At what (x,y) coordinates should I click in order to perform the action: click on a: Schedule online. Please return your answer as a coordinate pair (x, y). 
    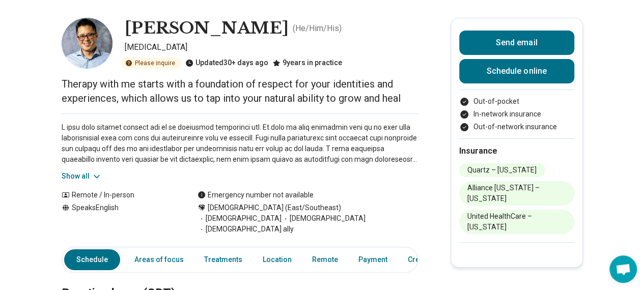
    Looking at the image, I should click on (517, 71).